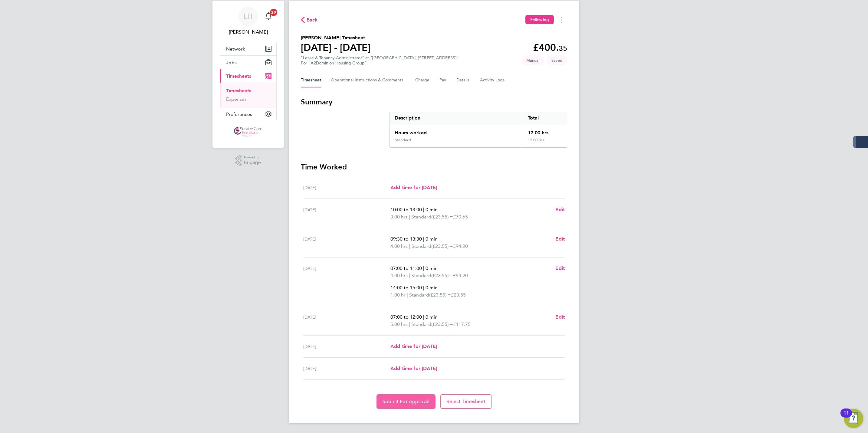 Image resolution: width=868 pixels, height=433 pixels. I want to click on span: Reject Timesheet, so click(466, 401).